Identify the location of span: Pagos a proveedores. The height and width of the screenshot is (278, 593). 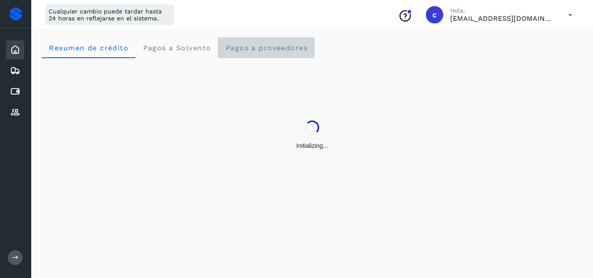
(266, 48).